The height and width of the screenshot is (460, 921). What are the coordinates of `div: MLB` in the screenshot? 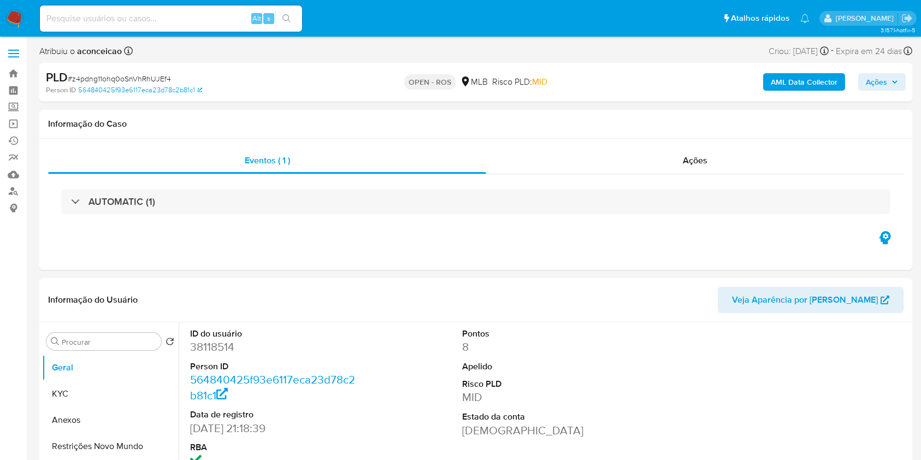 It's located at (474, 82).